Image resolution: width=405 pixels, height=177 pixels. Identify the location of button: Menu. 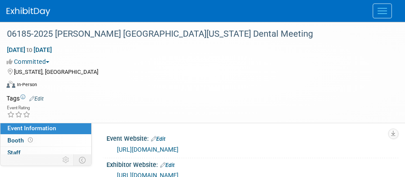
(382, 11).